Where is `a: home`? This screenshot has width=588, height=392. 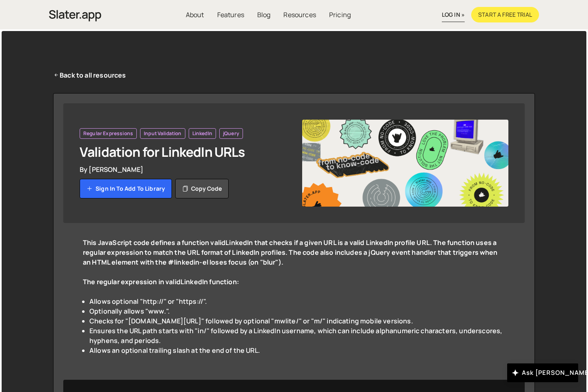 a: home is located at coordinates (75, 15).